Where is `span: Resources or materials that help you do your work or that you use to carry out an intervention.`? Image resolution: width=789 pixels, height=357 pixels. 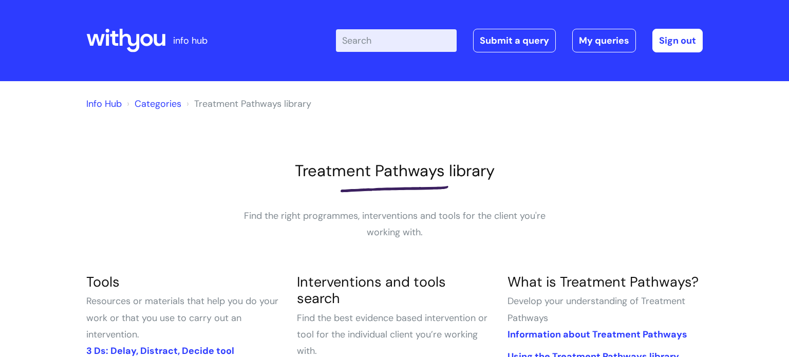
span: Resources or materials that help you do your work or that you use to carry out an intervention. is located at coordinates (182, 317).